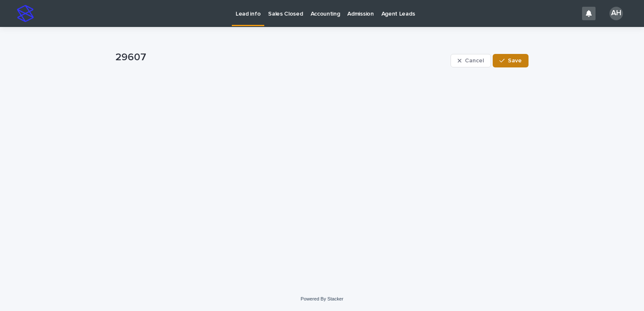  I want to click on span: Cancel, so click(474, 60).